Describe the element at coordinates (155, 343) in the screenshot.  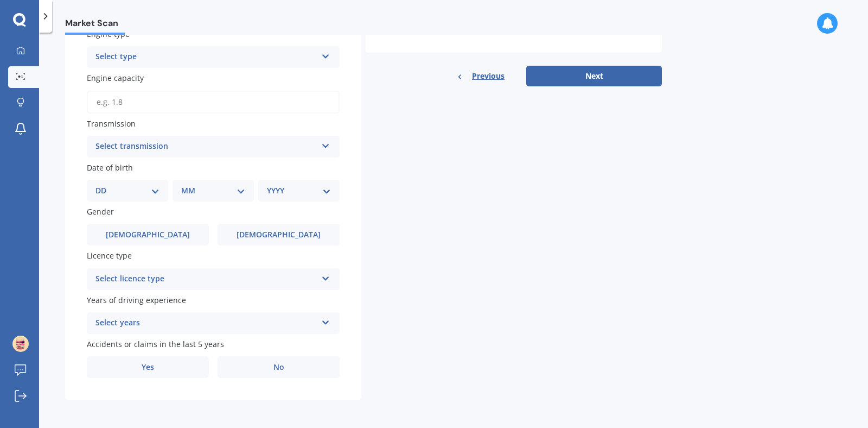
I see `span: Accidents or claims in the last 5 years` at that location.